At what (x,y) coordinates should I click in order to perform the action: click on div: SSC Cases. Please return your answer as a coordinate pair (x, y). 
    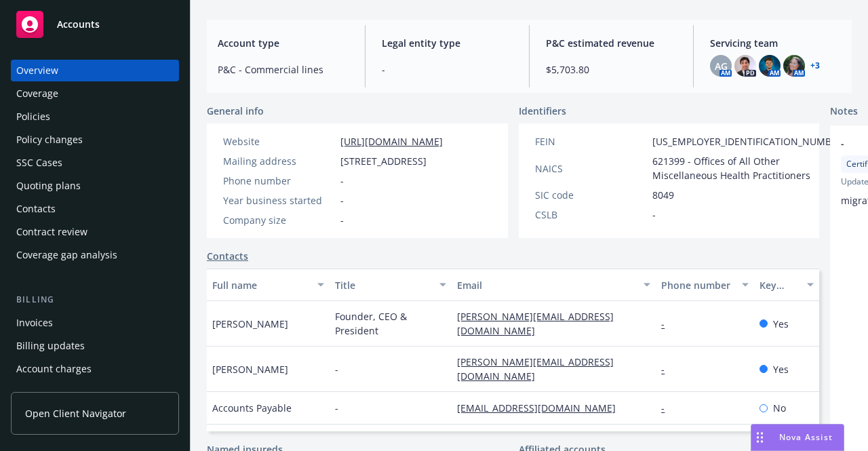
    Looking at the image, I should click on (39, 163).